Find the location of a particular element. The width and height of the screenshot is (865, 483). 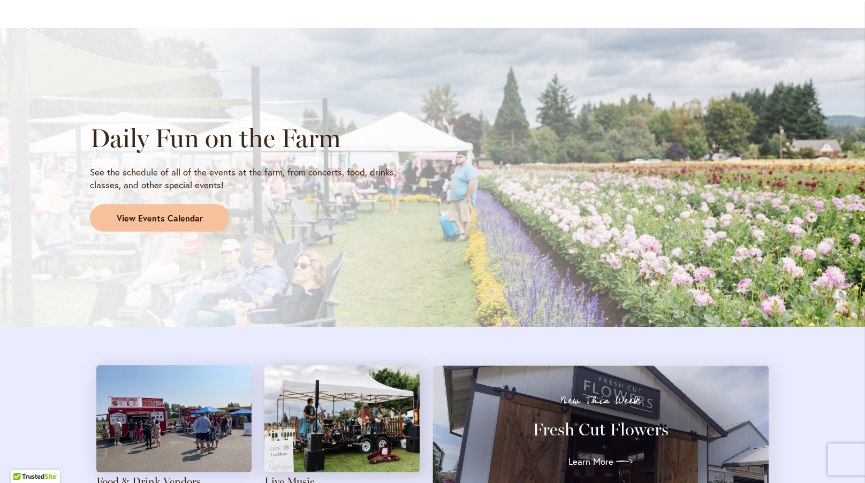

img: Attendees gather around food trucks on a sunny day at the farm is located at coordinates (174, 419).